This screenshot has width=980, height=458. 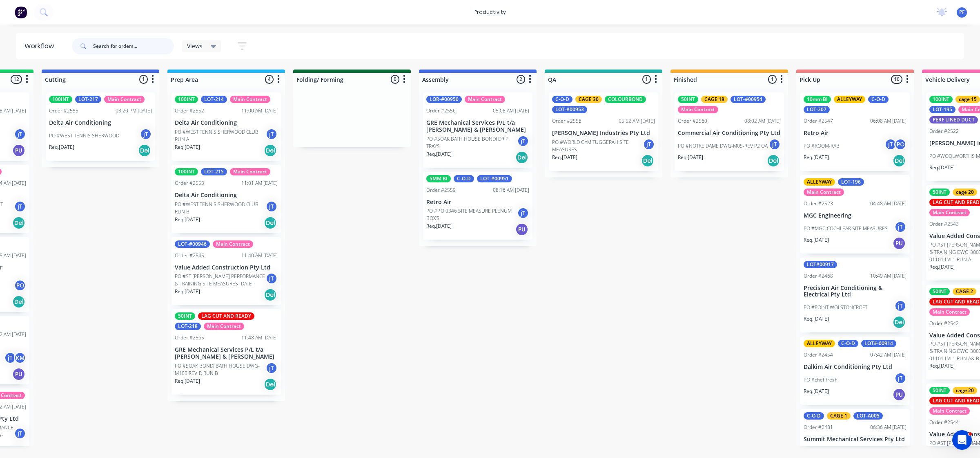 What do you see at coordinates (855, 291) in the screenshot?
I see `p: Precision Air Conditioning & Electrical Pty Ltd` at bounding box center [855, 291].